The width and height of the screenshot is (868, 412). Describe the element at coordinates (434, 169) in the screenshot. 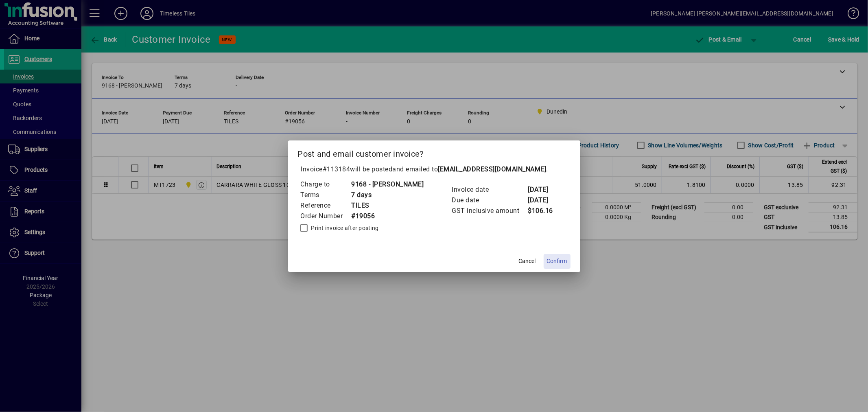

I see `p: Invoice will be posted .` at that location.